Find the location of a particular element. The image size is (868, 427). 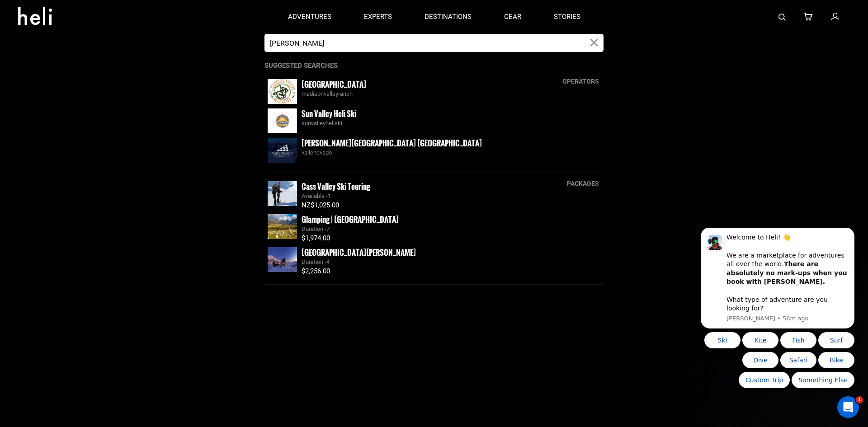

button: Quick reply: Kite is located at coordinates (73, 112).